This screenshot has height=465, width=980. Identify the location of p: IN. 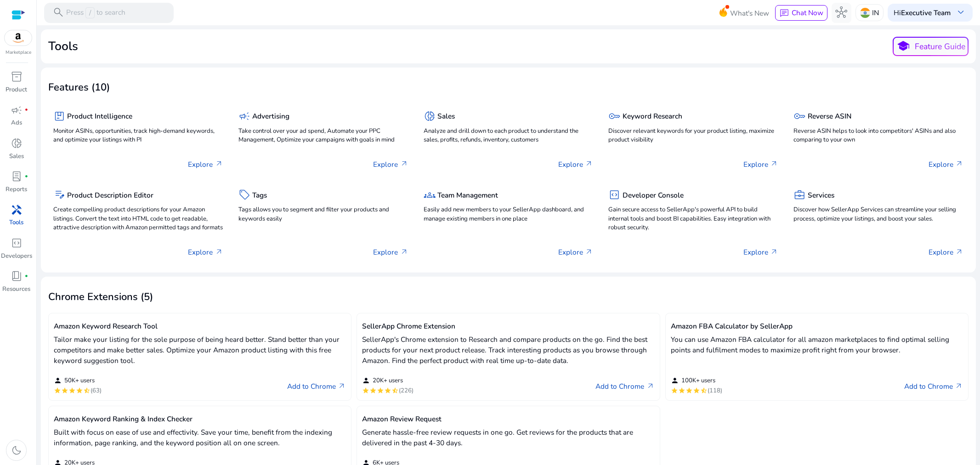
(875, 13).